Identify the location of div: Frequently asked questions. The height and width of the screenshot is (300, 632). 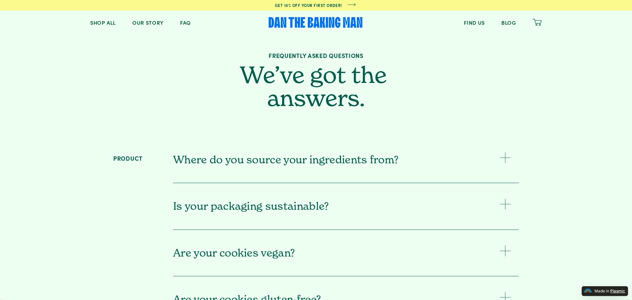
(316, 56).